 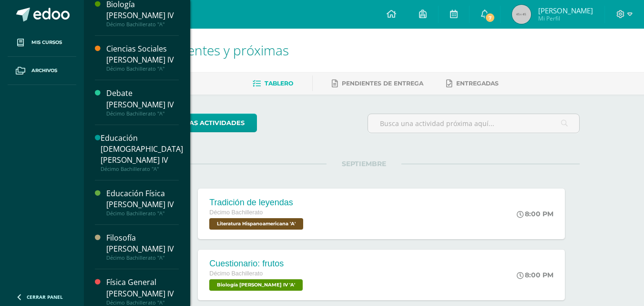 What do you see at coordinates (42, 42) in the screenshot?
I see `a: Mis cursos` at bounding box center [42, 42].